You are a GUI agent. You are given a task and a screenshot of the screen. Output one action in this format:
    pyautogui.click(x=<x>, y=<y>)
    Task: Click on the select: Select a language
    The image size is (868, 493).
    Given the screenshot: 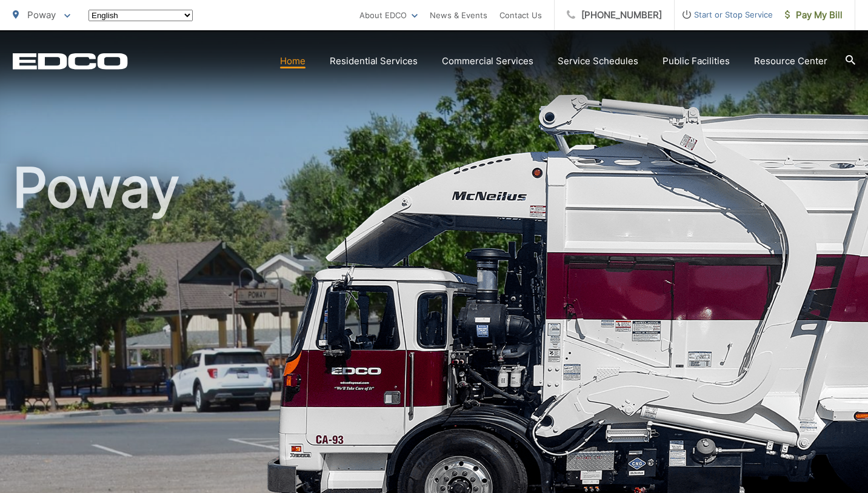 What is the action you would take?
    pyautogui.click(x=141, y=16)
    